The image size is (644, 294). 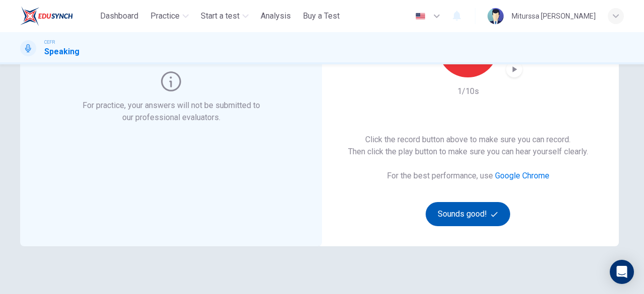 What do you see at coordinates (321, 16) in the screenshot?
I see `a: Buy a Test` at bounding box center [321, 16].